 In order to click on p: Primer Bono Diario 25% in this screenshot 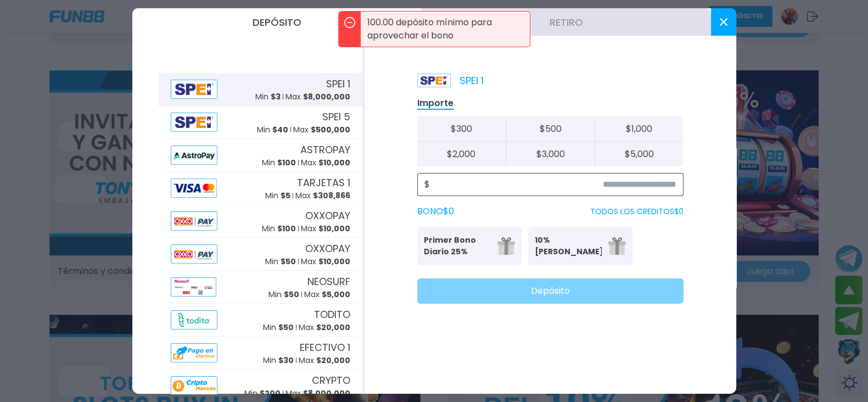, I will do `click(457, 246)`.